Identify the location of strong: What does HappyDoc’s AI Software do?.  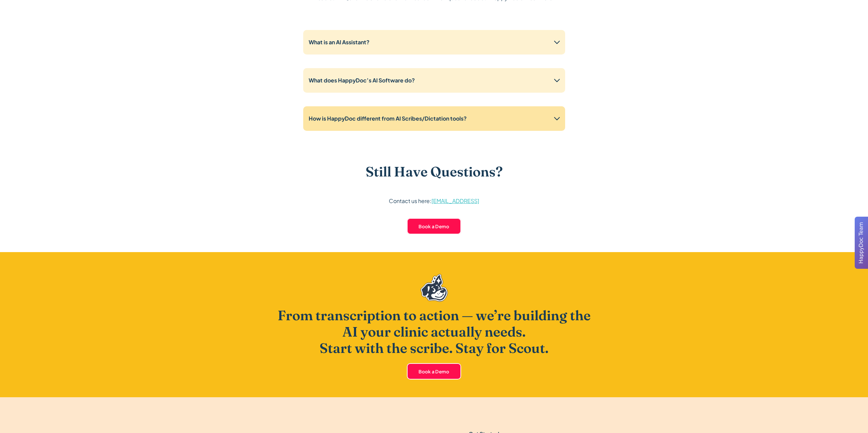
(362, 81).